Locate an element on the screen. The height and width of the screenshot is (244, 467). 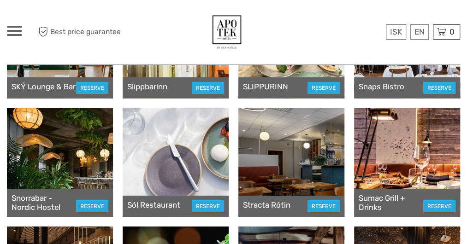
a: Snaps Bistro is located at coordinates (381, 87).